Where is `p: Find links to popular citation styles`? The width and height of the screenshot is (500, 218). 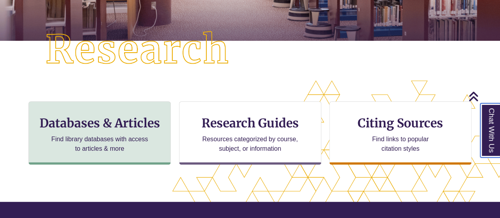 p: Find links to popular citation styles is located at coordinates (400, 144).